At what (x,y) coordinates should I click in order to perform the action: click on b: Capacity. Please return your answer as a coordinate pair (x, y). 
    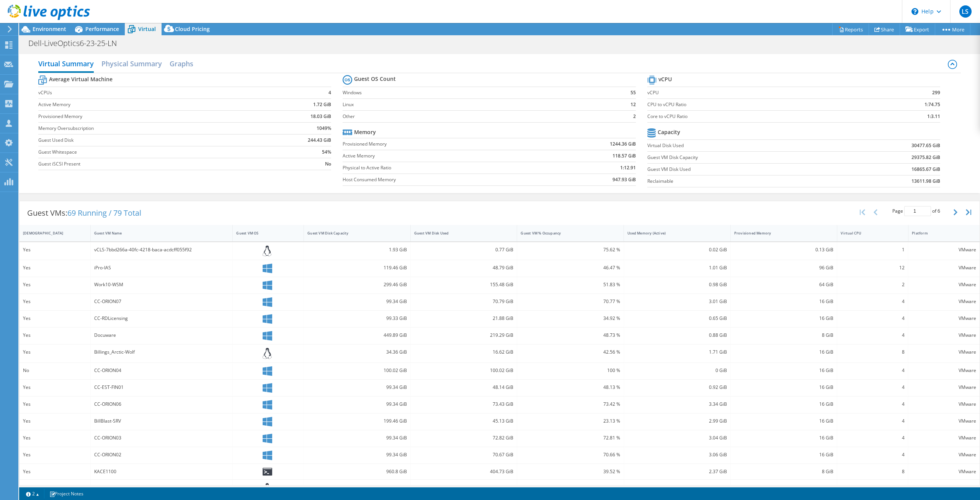
    Looking at the image, I should click on (669, 132).